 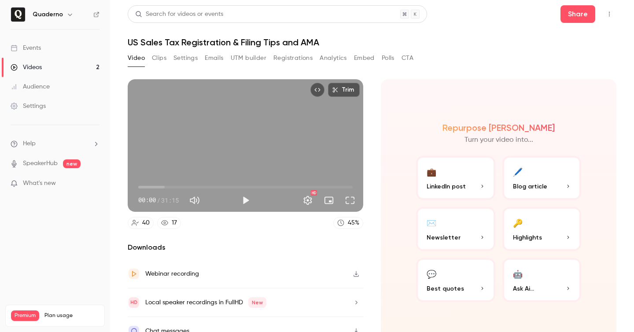 What do you see at coordinates (169, 223) in the screenshot?
I see `a: 17` at bounding box center [169, 223].